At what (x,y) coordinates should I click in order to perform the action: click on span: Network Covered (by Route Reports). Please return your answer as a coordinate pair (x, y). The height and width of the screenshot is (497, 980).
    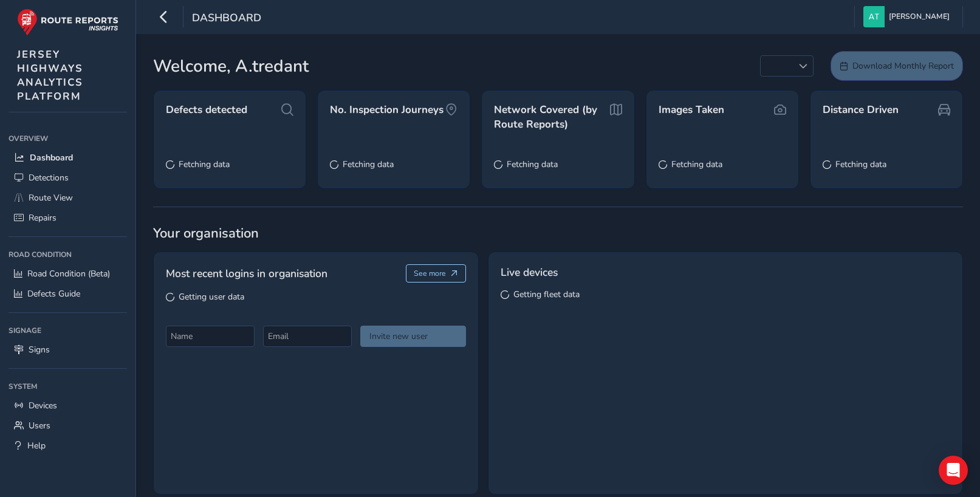
    Looking at the image, I should click on (551, 116).